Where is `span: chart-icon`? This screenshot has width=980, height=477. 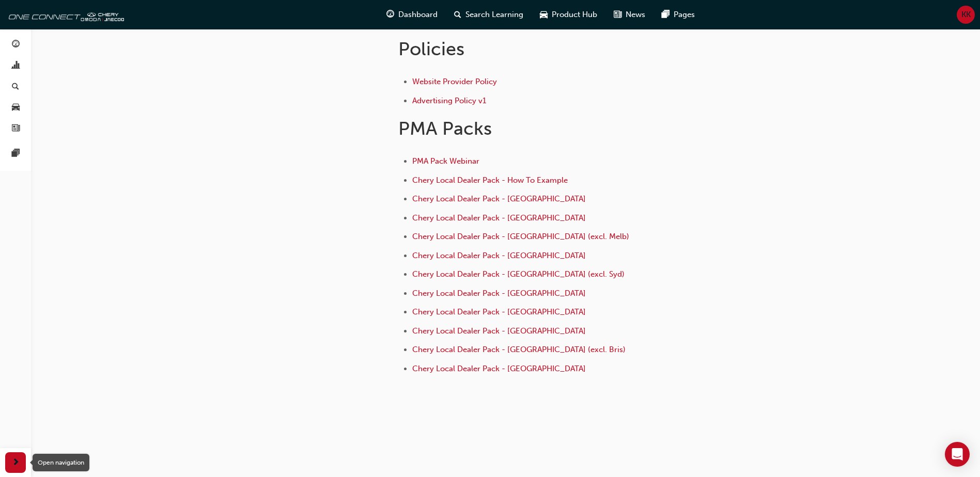 span: chart-icon is located at coordinates (15, 66).